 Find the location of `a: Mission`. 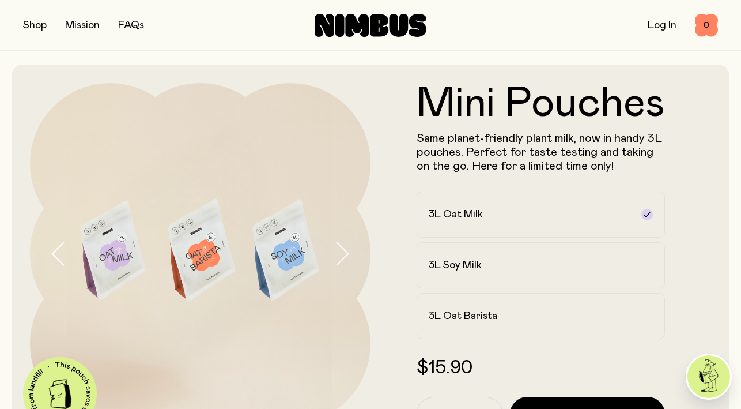

a: Mission is located at coordinates (82, 25).